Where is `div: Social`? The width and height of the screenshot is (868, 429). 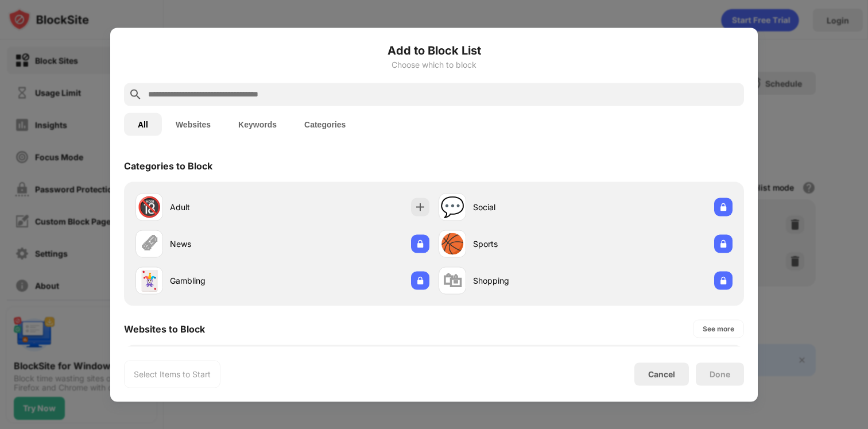 div: Social is located at coordinates (529, 207).